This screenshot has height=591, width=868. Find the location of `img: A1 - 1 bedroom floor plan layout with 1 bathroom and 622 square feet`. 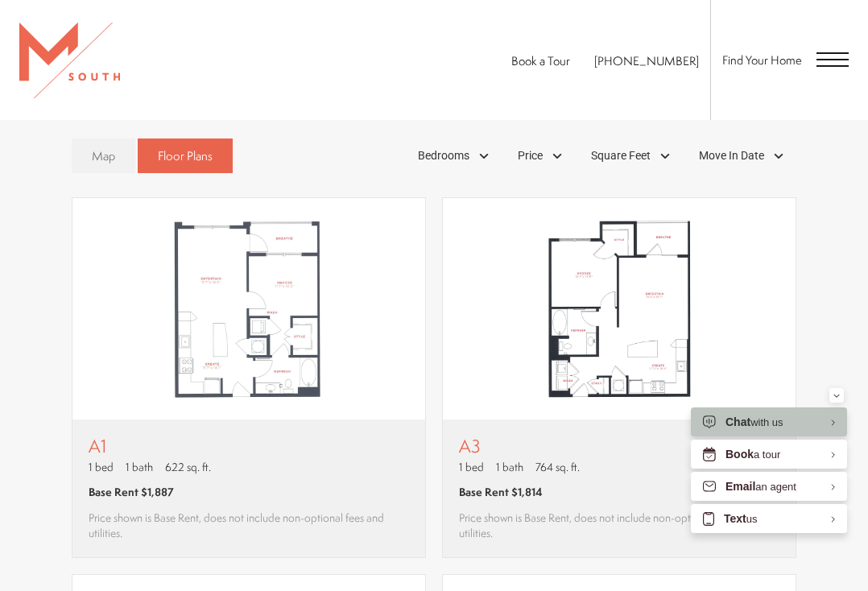

img: A1 - 1 bedroom floor plan layout with 1 bathroom and 622 square feet is located at coordinates (249, 308).